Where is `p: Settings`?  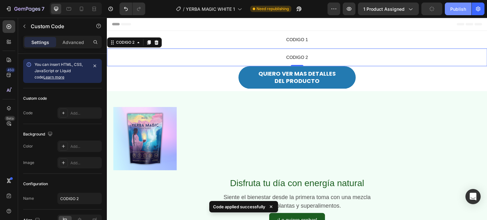 p: Settings is located at coordinates (40, 42).